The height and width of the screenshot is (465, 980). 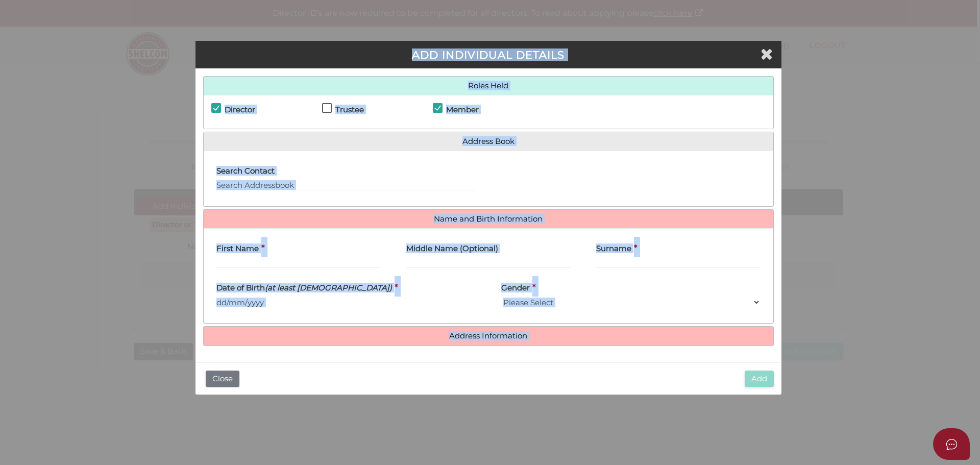 I want to click on input: Search Addressbook, so click(x=346, y=185).